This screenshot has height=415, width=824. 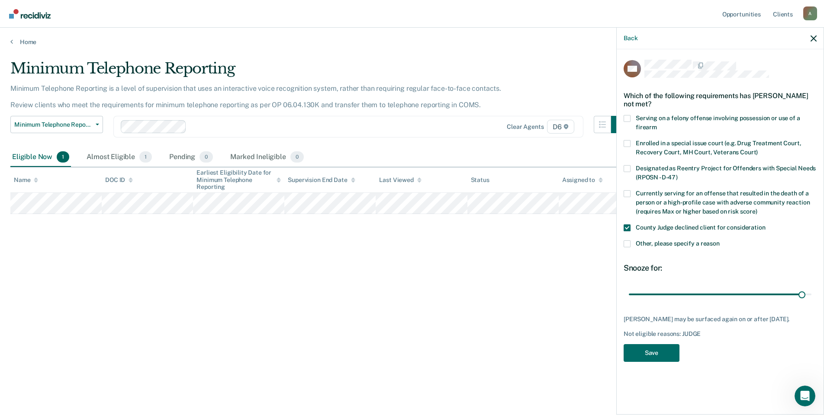 I want to click on div: Eligible Now, so click(x=41, y=157).